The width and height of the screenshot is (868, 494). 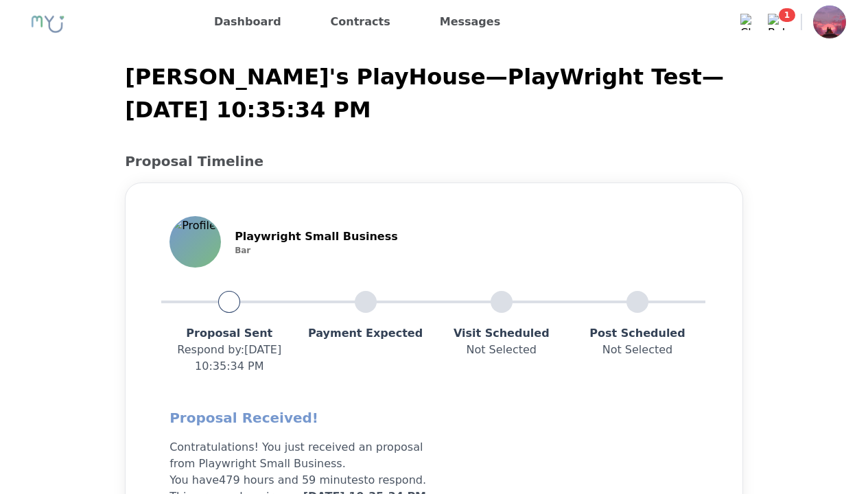 I want to click on p: Proposal Sent, so click(x=229, y=333).